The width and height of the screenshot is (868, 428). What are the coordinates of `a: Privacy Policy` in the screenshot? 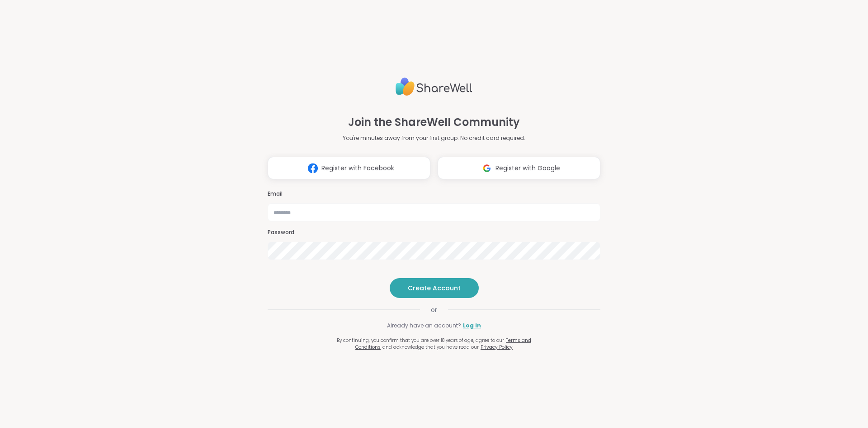 It's located at (496, 346).